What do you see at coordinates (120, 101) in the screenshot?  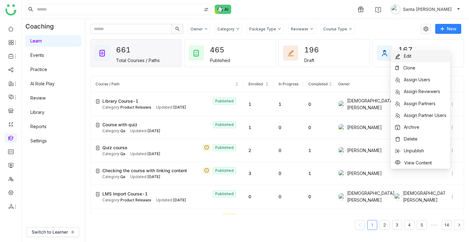 I see `span: Library Course-1` at bounding box center [120, 101].